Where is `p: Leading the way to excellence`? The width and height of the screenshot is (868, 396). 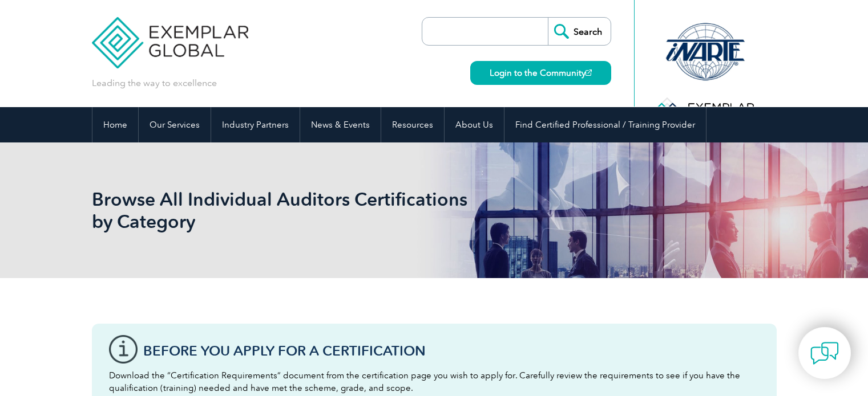
p: Leading the way to excellence is located at coordinates (154, 83).